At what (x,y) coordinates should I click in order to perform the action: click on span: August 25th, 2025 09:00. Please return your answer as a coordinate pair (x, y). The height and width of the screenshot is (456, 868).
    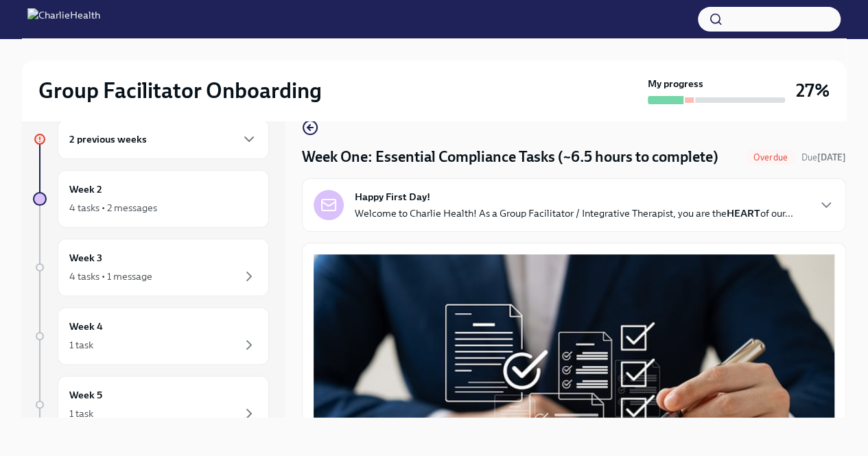
    Looking at the image, I should click on (824, 157).